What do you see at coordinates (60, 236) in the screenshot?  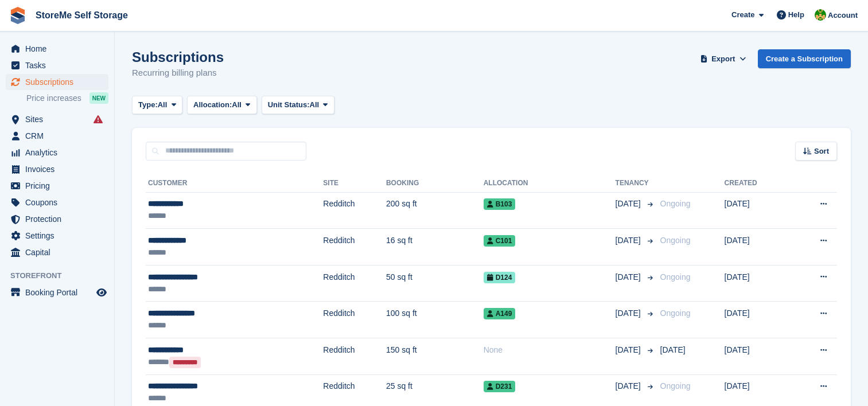 I see `span: Settings` at bounding box center [60, 236].